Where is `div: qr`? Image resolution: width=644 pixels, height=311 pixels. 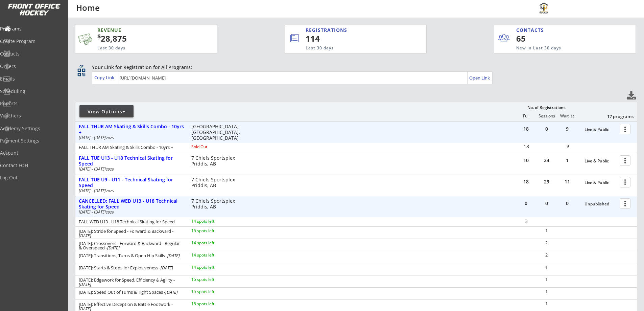
div: qr is located at coordinates (81, 66).